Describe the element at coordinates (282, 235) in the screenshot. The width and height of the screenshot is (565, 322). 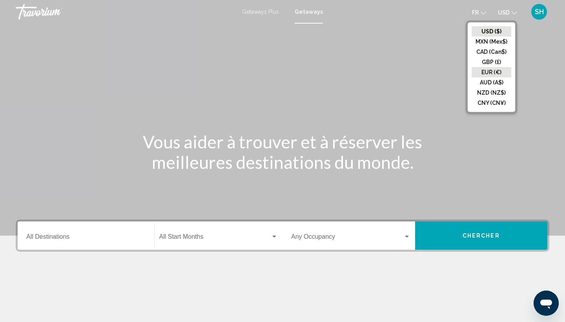
I see `div: Search widget` at that location.